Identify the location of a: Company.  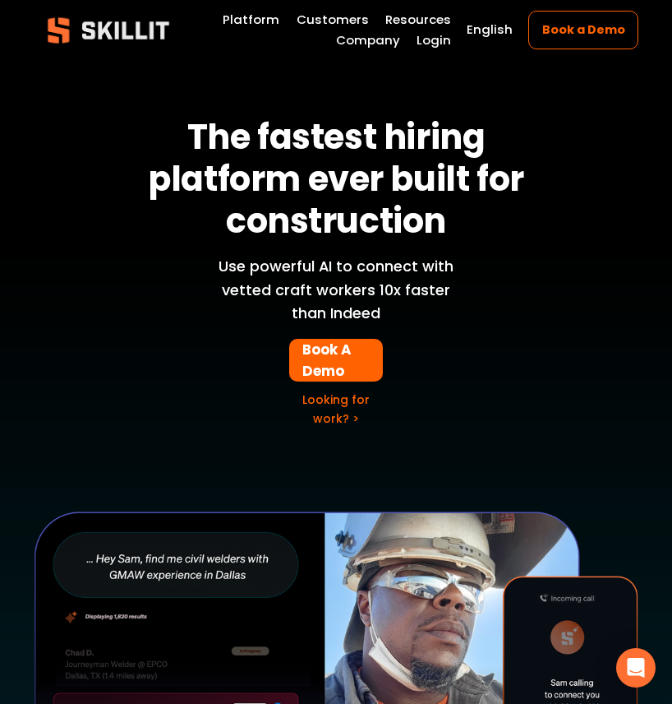
(368, 40).